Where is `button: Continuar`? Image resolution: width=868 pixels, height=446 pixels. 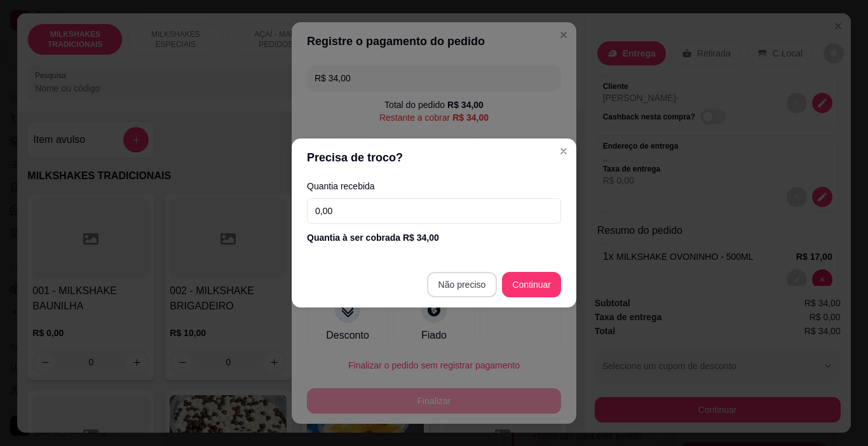
button: Continuar is located at coordinates (532, 284).